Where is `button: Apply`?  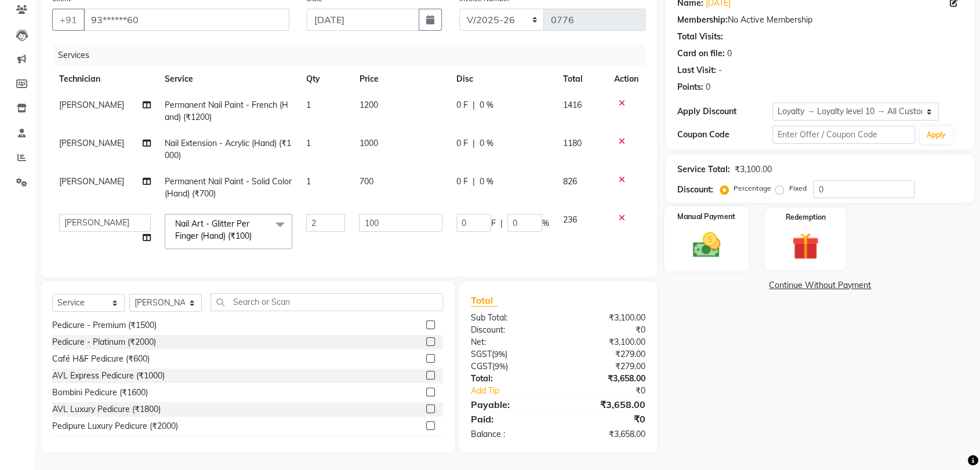
button: Apply is located at coordinates (937, 136).